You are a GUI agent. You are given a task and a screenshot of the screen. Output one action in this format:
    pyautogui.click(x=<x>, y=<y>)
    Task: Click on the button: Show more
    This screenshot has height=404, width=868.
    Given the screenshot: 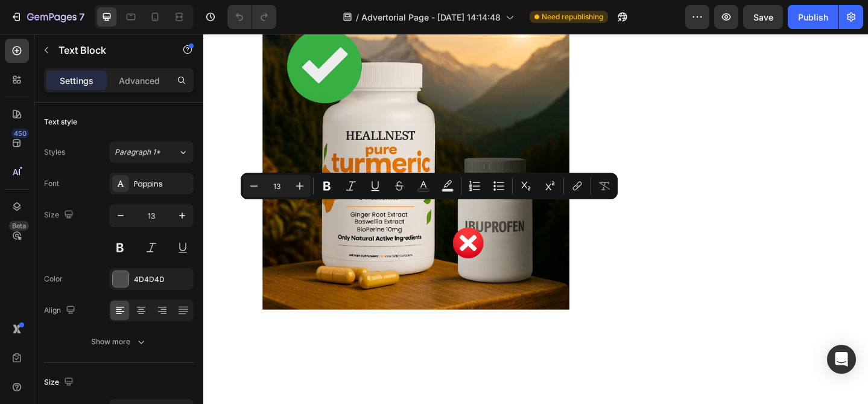 What is the action you would take?
    pyautogui.click(x=118, y=341)
    